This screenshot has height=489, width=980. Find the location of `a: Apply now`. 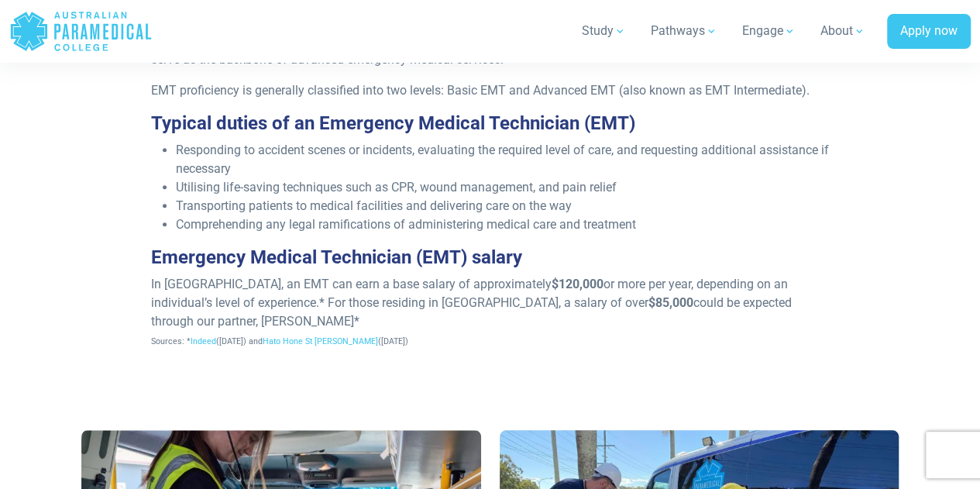

a: Apply now is located at coordinates (929, 32).